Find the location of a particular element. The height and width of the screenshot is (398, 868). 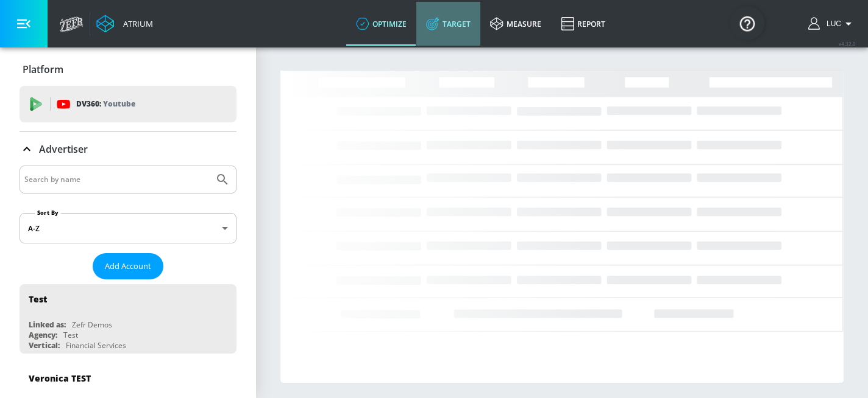

div: DV360: Youtube is located at coordinates (128, 105).